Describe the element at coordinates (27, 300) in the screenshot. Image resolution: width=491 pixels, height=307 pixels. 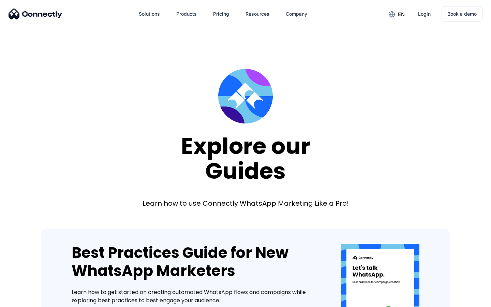
I see `ul: Language list` at that location.